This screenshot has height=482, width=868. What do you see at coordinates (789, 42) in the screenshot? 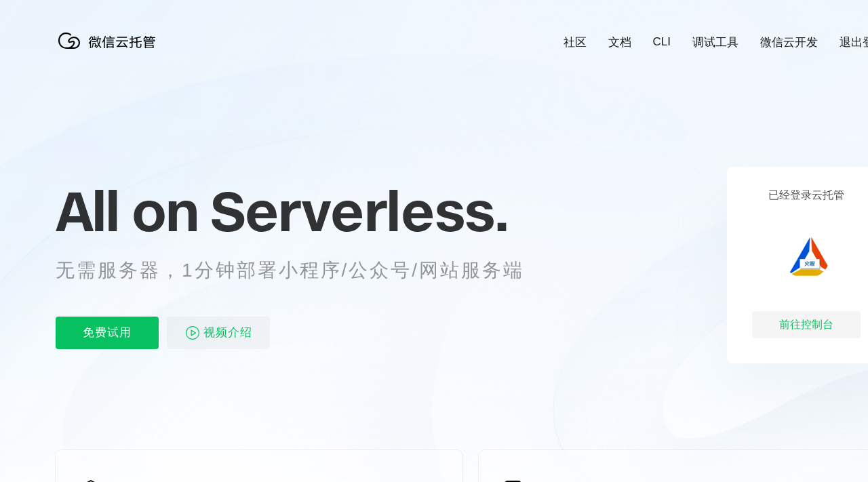
I see `a: 微信云开发` at bounding box center [789, 42].